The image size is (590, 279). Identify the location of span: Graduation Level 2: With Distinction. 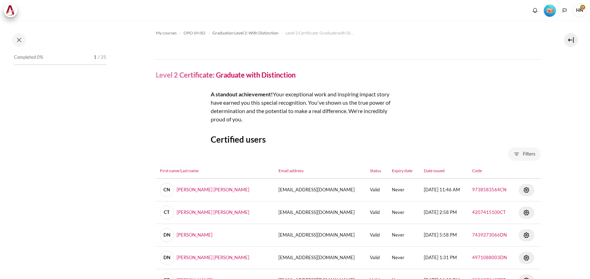
(245, 33).